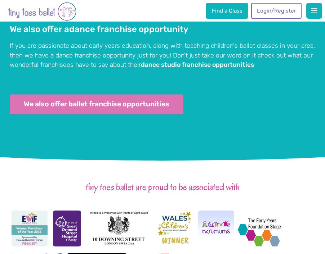 This screenshot has width=325, height=254. What do you see at coordinates (276, 11) in the screenshot?
I see `a: Login/Register` at bounding box center [276, 11].